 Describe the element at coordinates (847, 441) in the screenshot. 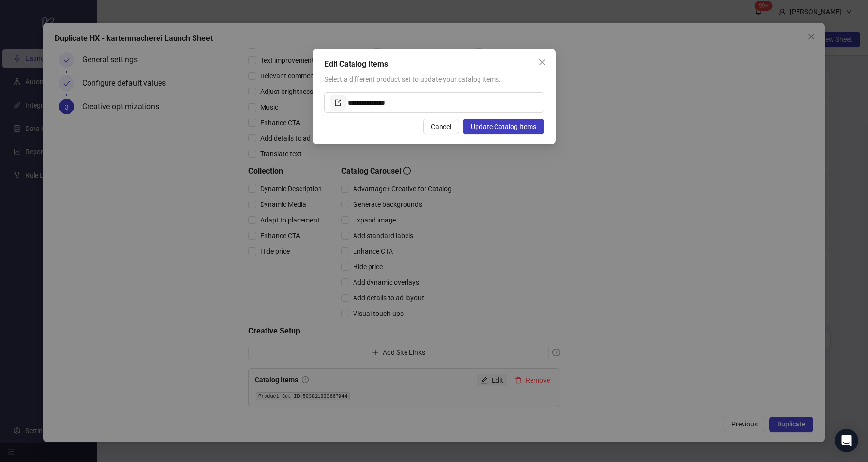

I see `div: Open Intercom Messenger` at that location.